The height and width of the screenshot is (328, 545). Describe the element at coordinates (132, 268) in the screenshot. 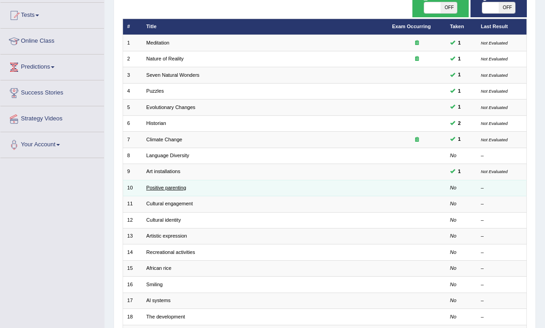

I see `td: 15` at that location.